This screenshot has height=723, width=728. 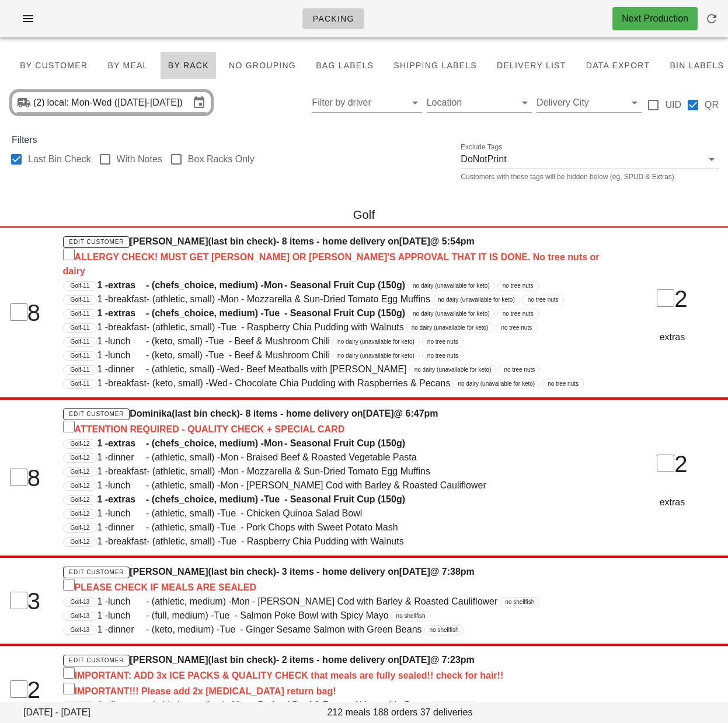 What do you see at coordinates (53, 65) in the screenshot?
I see `span: By Customer` at bounding box center [53, 65].